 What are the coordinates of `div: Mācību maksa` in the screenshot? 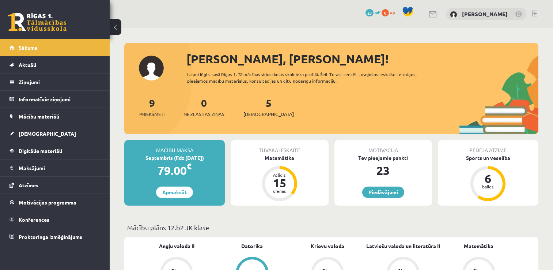 It's located at (174, 147).